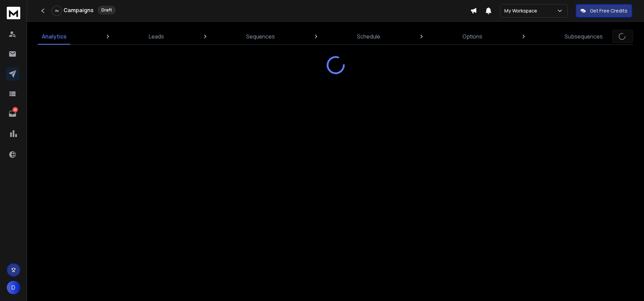  What do you see at coordinates (609, 11) in the screenshot?
I see `p: Get Free Credits` at bounding box center [609, 11].